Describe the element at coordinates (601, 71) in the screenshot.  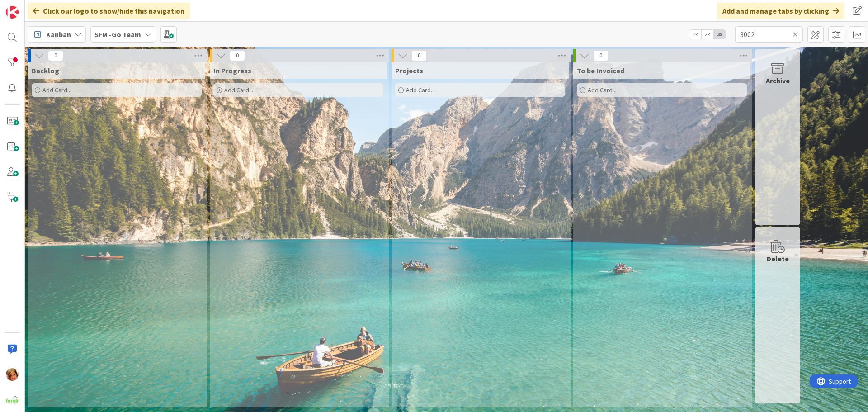
I see `span: To be Invoiced` at that location.